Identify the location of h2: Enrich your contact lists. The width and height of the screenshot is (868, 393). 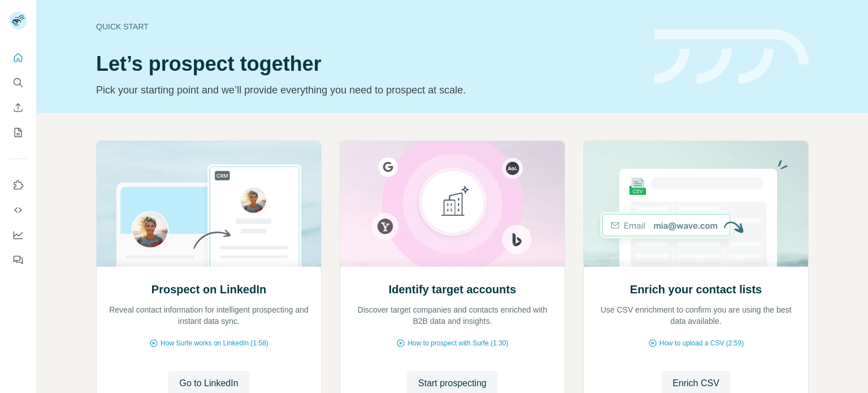
(696, 289).